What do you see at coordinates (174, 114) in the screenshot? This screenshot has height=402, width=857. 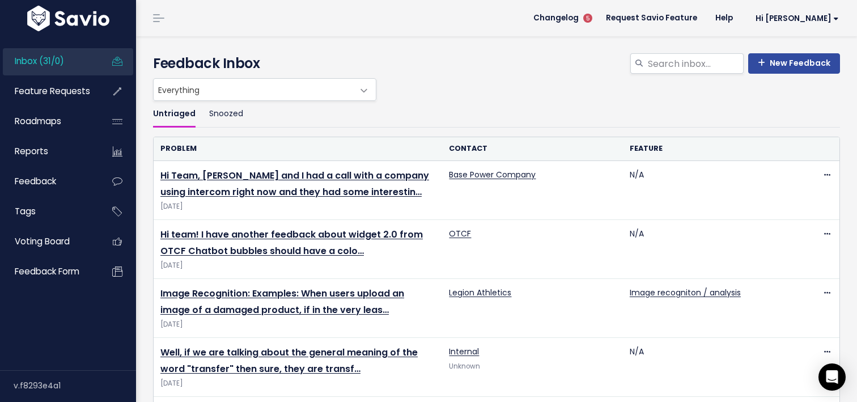 I see `a: Untriaged` at bounding box center [174, 114].